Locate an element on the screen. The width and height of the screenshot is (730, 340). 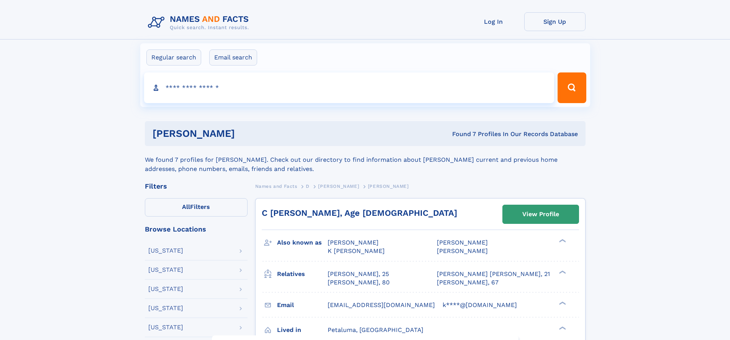
a: Log In is located at coordinates (494, 21).